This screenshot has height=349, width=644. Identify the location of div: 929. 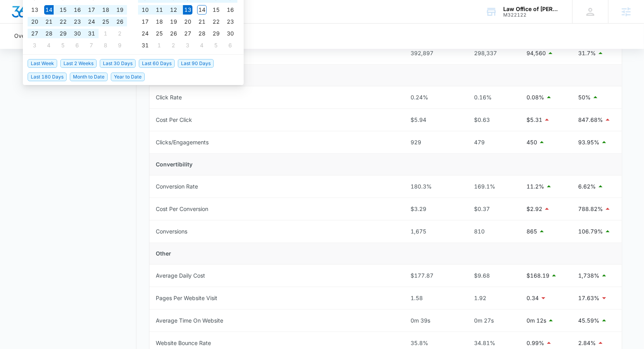
(433, 143).